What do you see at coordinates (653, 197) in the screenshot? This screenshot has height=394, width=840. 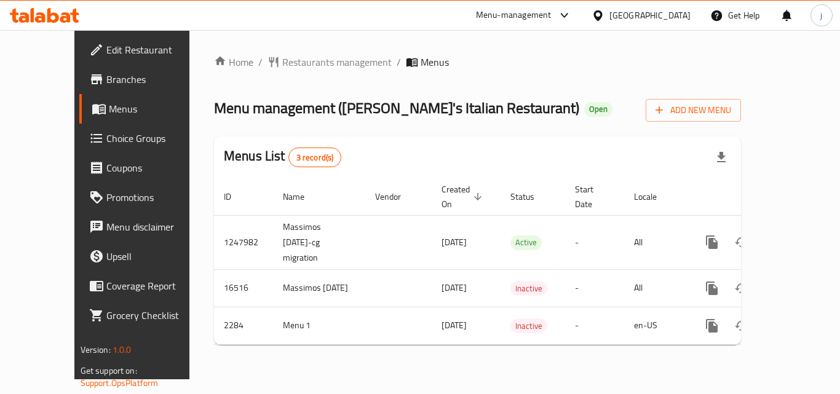 I see `span: Locale` at bounding box center [653, 197].